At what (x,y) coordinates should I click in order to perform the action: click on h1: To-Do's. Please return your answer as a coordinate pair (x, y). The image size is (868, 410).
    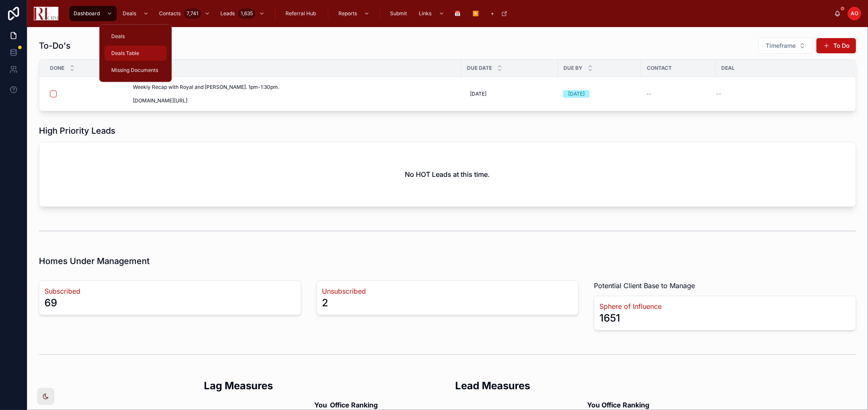
    Looking at the image, I should click on (55, 46).